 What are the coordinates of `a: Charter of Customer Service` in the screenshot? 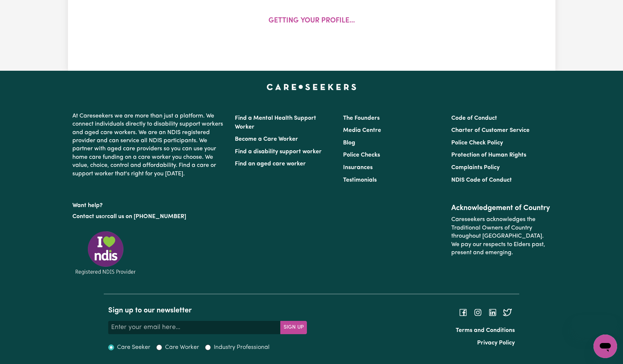 It's located at (490, 130).